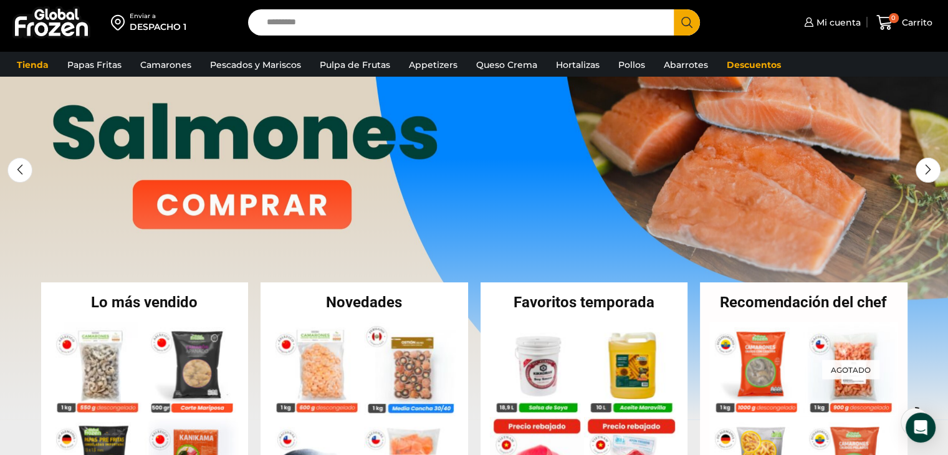 Image resolution: width=948 pixels, height=455 pixels. Describe the element at coordinates (837, 22) in the screenshot. I see `span: Mi cuenta` at that location.